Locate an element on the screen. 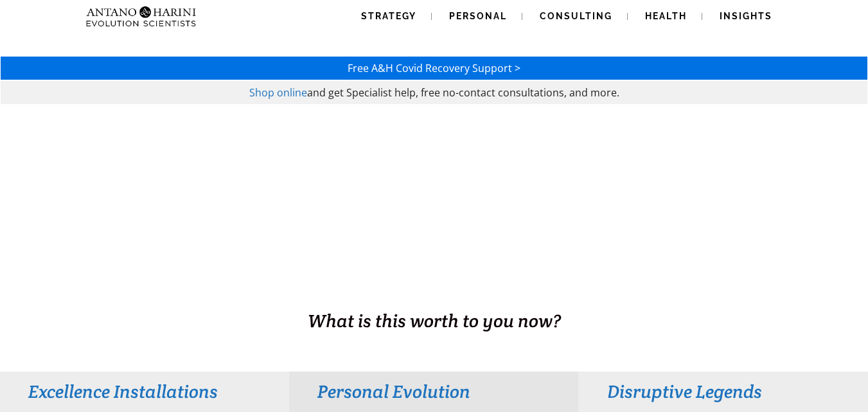 The height and width of the screenshot is (412, 868). span: Strategy is located at coordinates (389, 16).